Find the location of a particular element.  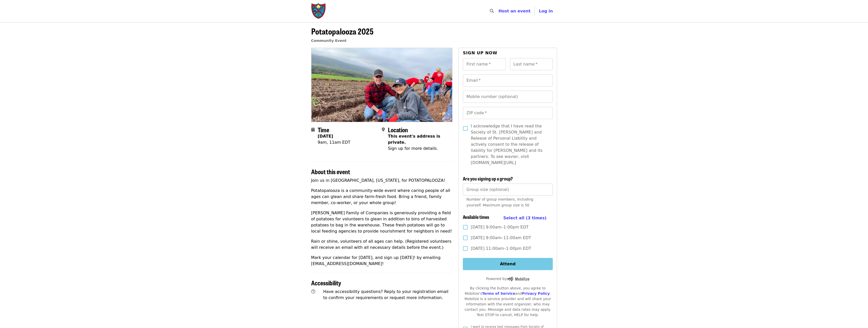

p: Potatopalooza is a community-wide event where caring people of all ages can glean and share farm-... is located at coordinates (382, 197).